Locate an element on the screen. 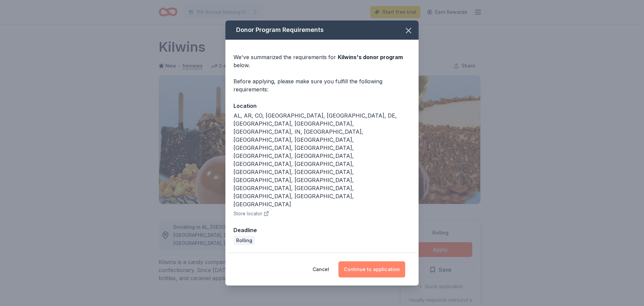 Image resolution: width=644 pixels, height=306 pixels. div: We've summarized the requirements for below. is located at coordinates (322, 61).